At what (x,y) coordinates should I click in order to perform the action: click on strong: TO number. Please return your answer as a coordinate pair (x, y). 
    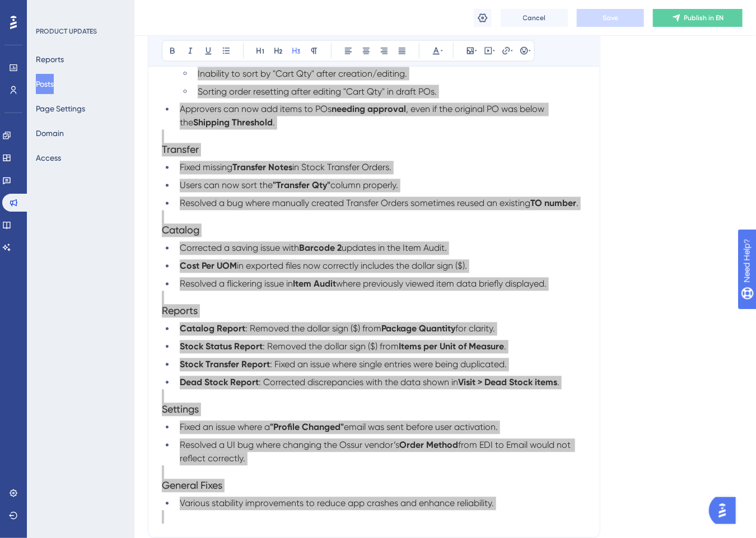
    Looking at the image, I should click on (553, 203).